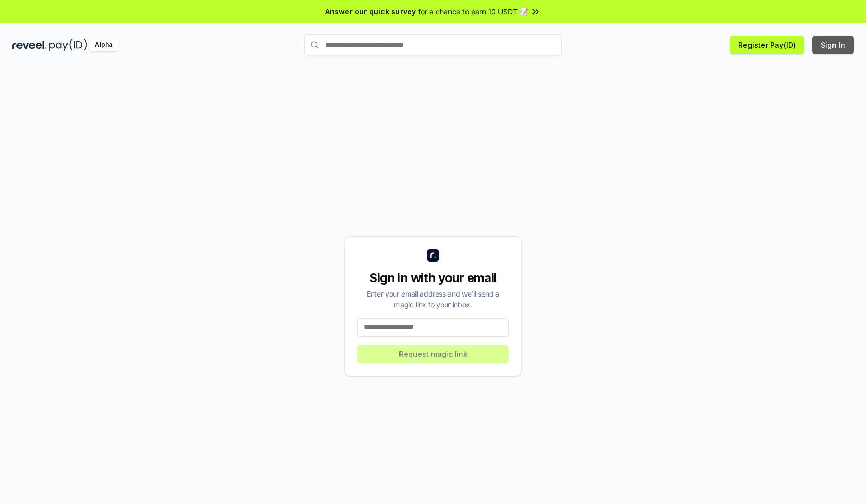  I want to click on div: Enter your email address and we’ll send a magic link to your inbox., so click(433, 299).